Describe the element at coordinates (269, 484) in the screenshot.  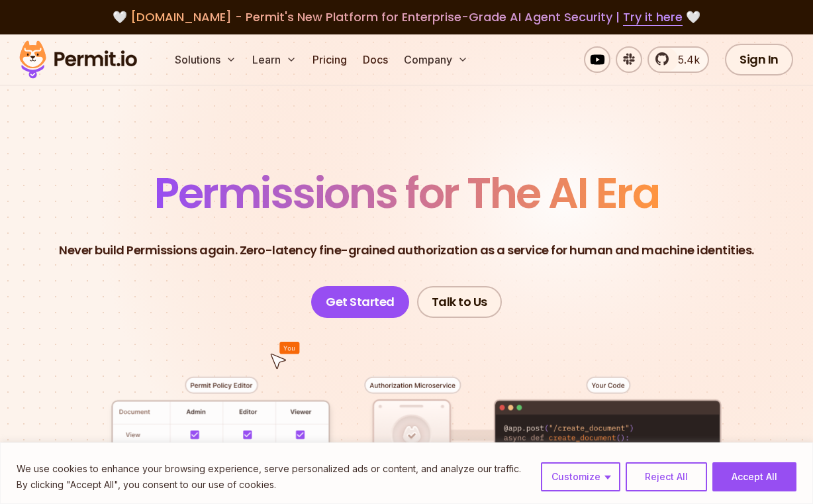
I see `p: By clicking "Accept All", you consent to our use of cookies.` at that location.